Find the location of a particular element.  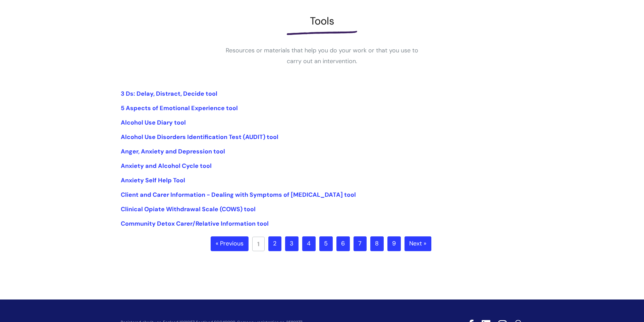

a: Community Detox Carer/Relative Information tool is located at coordinates (194, 224).